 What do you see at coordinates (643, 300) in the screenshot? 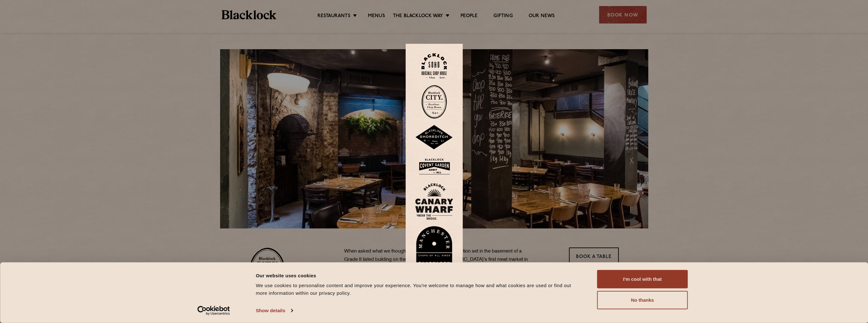
I see `button: No thanks` at bounding box center [643, 300].